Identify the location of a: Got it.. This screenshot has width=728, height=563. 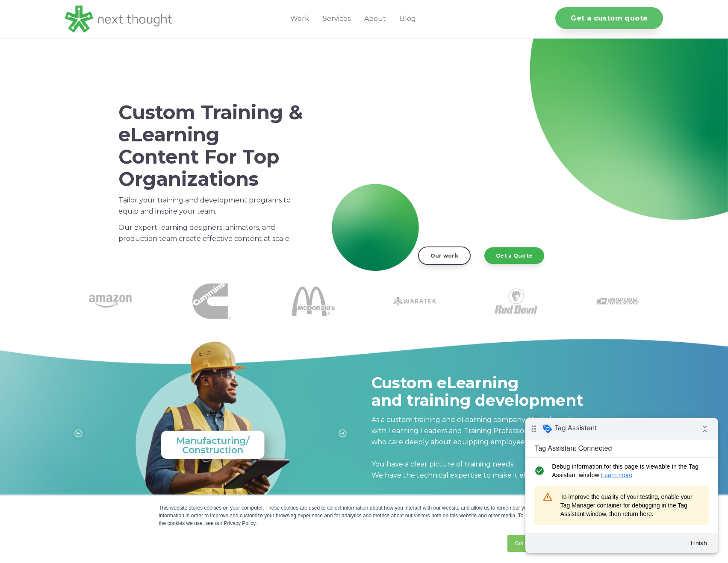
(521, 543).